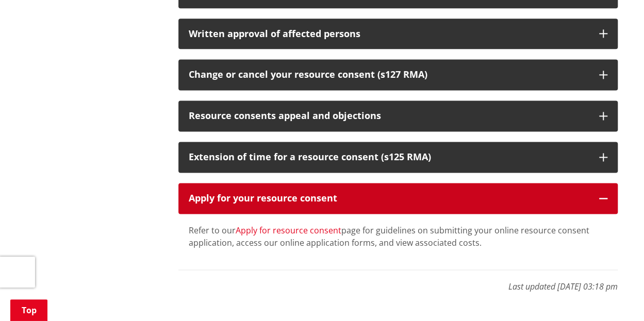 The image size is (644, 321). What do you see at coordinates (389, 34) in the screenshot?
I see `div: Written approval of affected persons` at bounding box center [389, 34].